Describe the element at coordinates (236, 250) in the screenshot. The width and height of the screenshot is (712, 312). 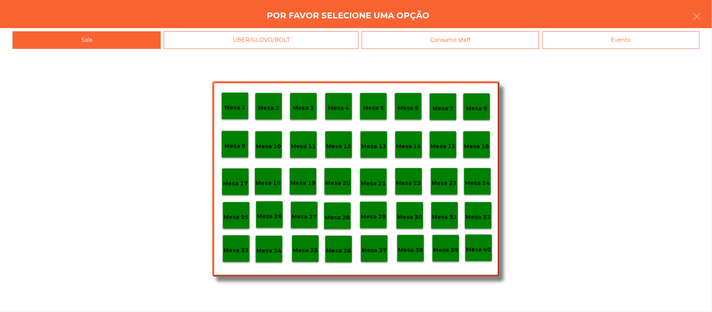
I see `p: Mesa 33` at that location.